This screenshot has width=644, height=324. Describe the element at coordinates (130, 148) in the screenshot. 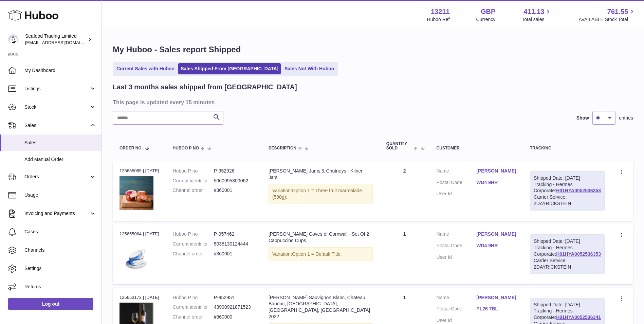

I see `span: Order No` at that location.